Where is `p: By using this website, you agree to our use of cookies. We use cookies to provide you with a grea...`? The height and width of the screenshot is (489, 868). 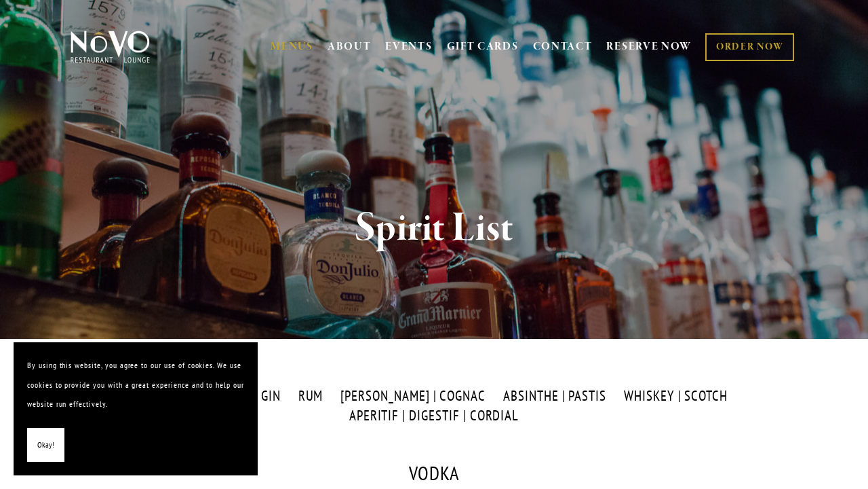
p: By using this website, you agree to our use of cookies. We use cookies to provide you with a grea... is located at coordinates (136, 385).